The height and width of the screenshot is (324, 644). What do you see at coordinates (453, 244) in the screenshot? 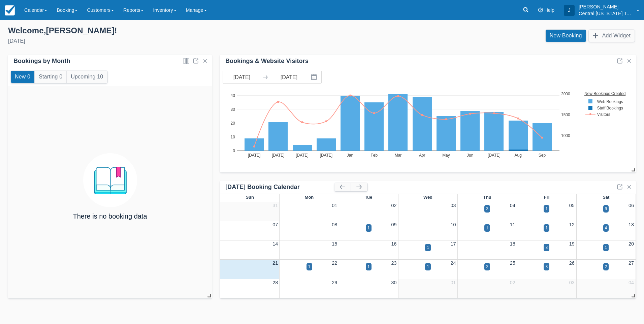
I see `a: 17` at bounding box center [453, 244].